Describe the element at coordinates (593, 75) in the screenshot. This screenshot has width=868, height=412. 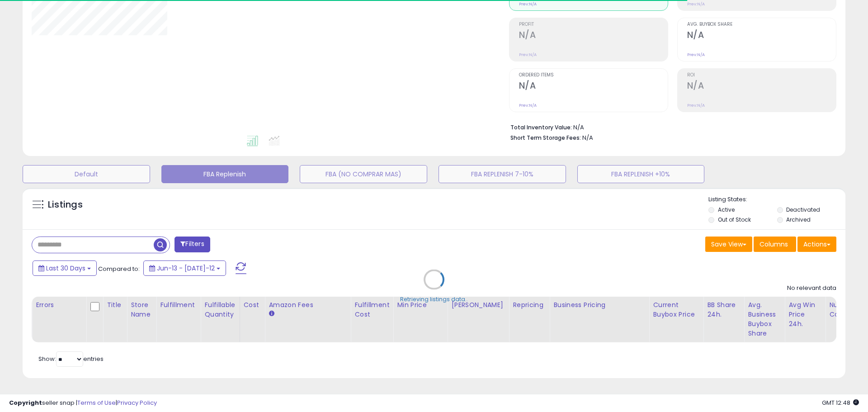
I see `span: Ordered Items` at that location.